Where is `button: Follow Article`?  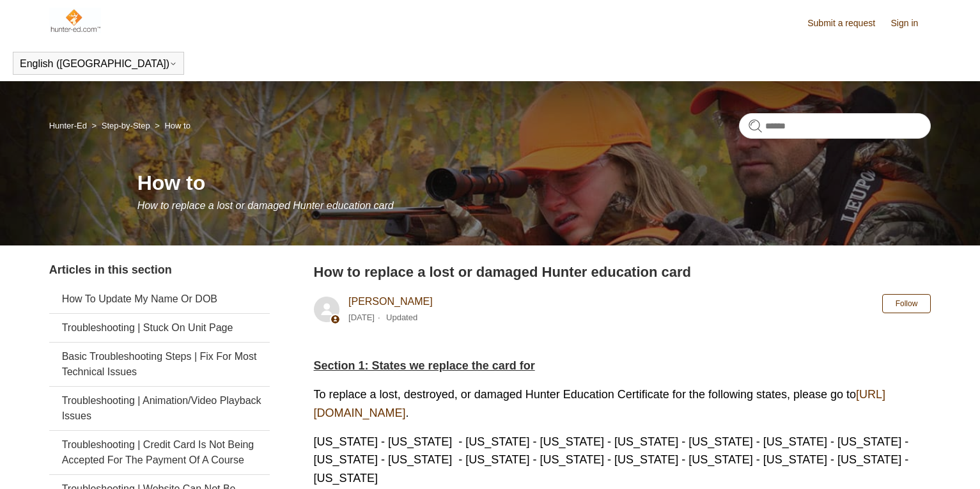 button: Follow Article is located at coordinates (906, 304).